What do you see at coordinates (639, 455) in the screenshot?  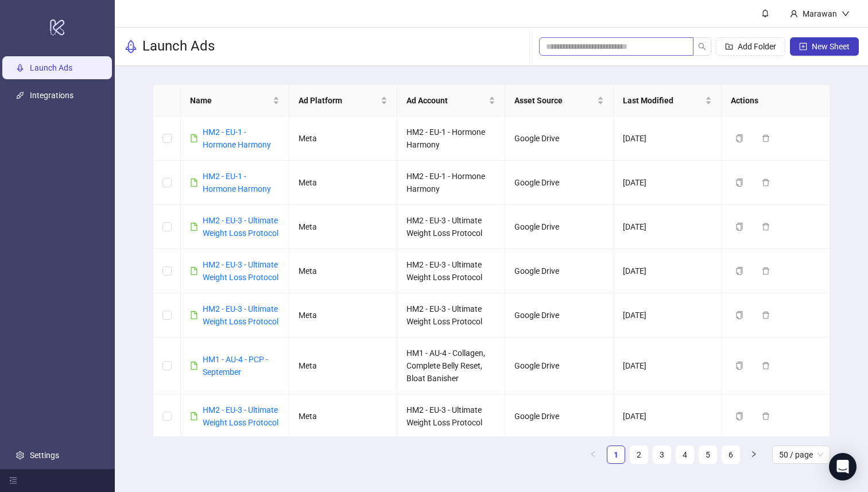 I see `a: 2` at bounding box center [639, 455].